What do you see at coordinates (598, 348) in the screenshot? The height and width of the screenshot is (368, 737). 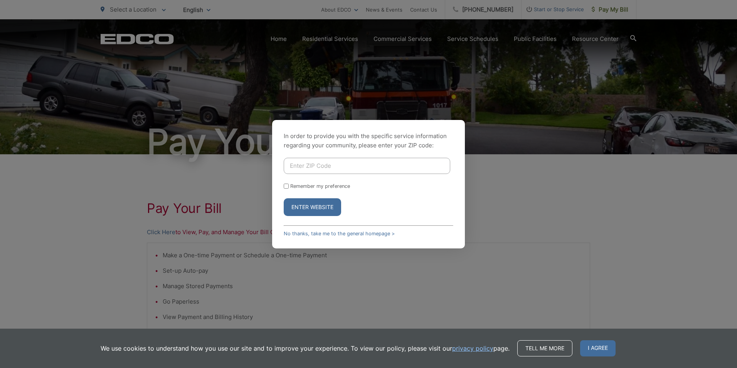 I see `span: I agree` at bounding box center [598, 348].